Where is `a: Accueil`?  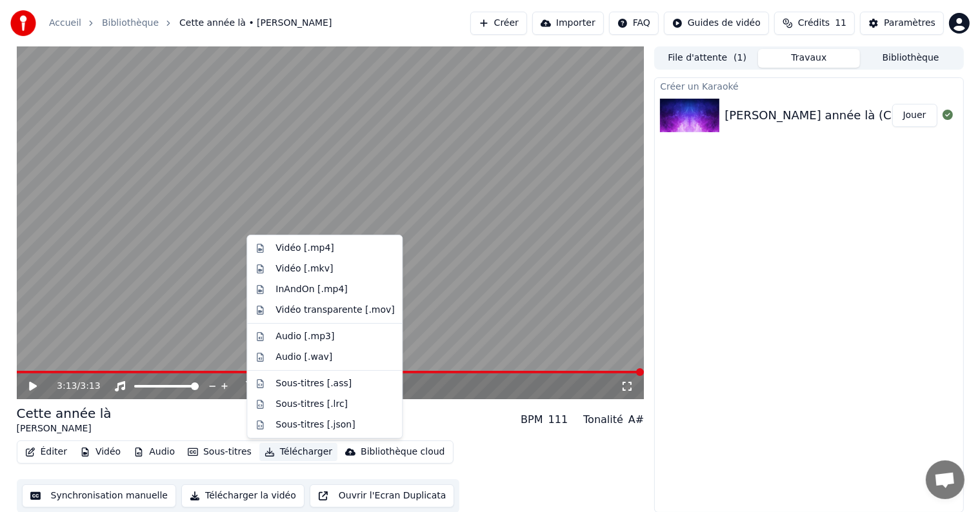
a: Accueil is located at coordinates (65, 23).